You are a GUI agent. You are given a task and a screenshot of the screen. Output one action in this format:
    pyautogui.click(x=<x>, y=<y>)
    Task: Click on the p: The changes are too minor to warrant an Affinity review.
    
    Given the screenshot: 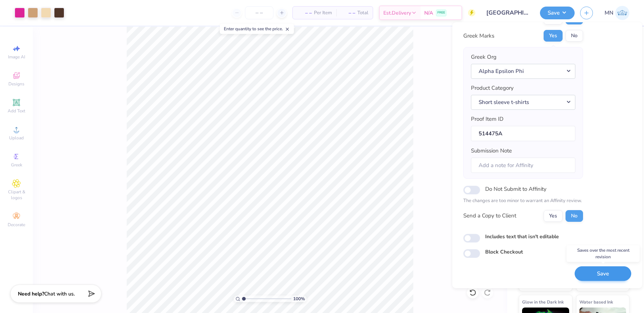 What is the action you would take?
    pyautogui.click(x=523, y=201)
    